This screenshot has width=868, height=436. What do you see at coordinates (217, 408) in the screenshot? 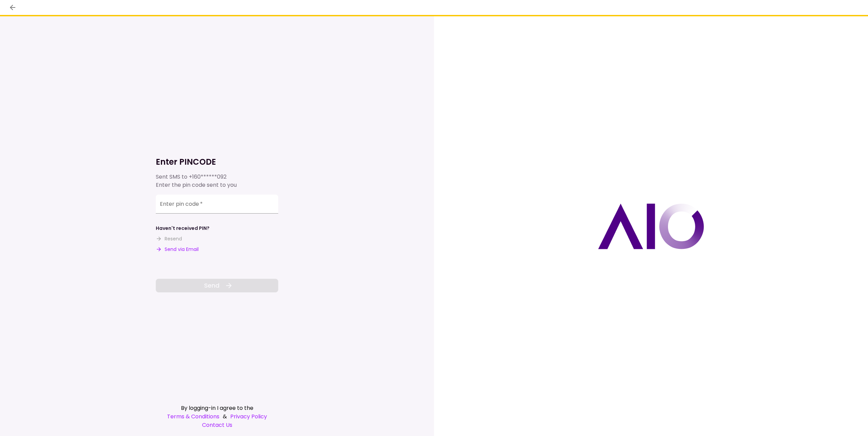
I see `div: By logging-in I agree to the` at bounding box center [217, 408].